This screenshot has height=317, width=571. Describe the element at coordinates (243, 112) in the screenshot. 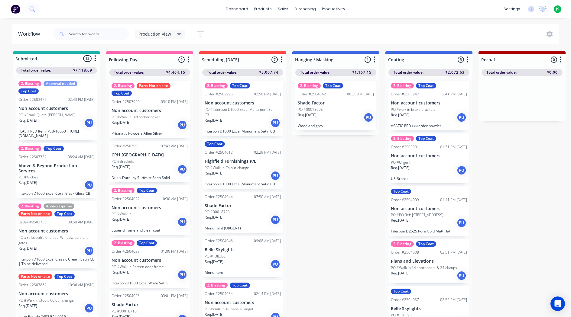

I see `p: PO #Interpon D1000 Excel Monument Satin CB` at that location.